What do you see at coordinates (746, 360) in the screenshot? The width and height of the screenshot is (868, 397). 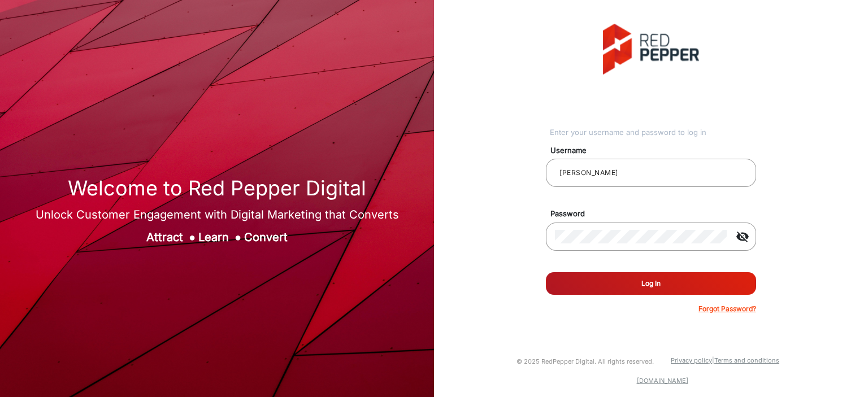 I see `a: Terms and conditions` at bounding box center [746, 360].